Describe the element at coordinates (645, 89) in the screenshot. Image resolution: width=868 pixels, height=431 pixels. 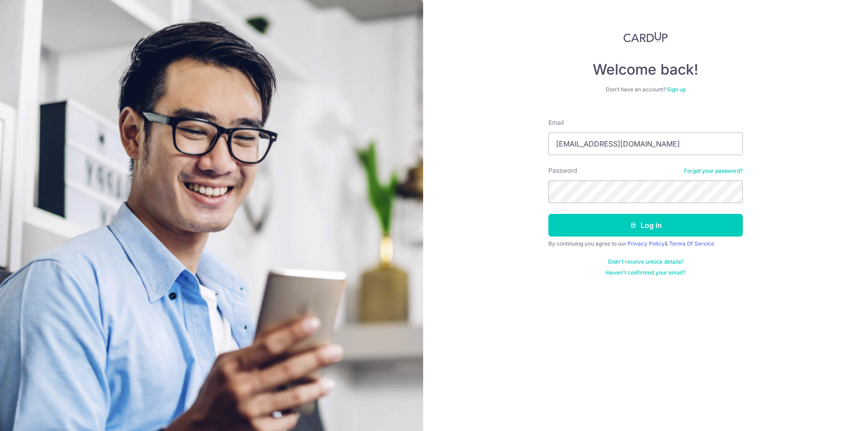
I see `div: Don’t have an account?` at that location.